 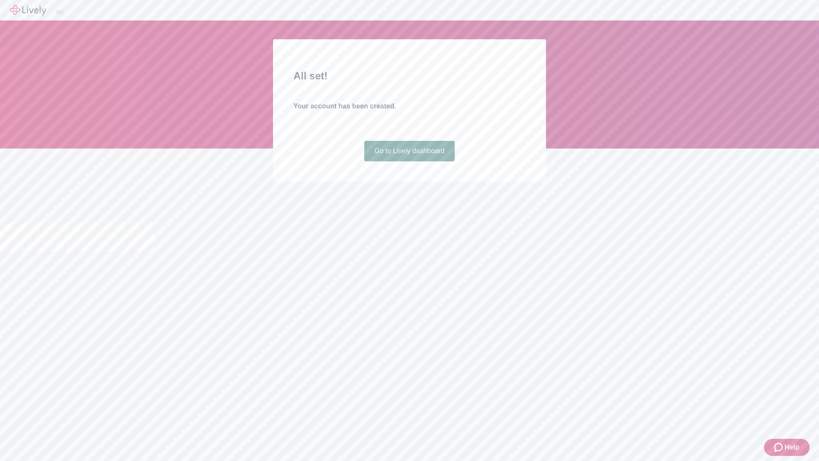 What do you see at coordinates (409, 106) in the screenshot?
I see `h4: Your account has been created.` at bounding box center [409, 106].